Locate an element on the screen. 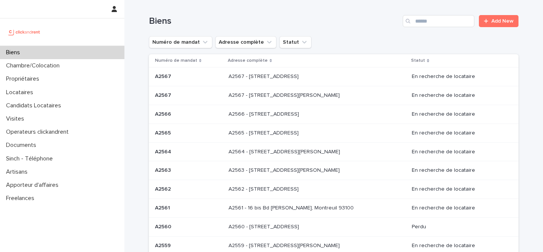 This screenshot has height=252, width=543. p: Artisans is located at coordinates (18, 172).